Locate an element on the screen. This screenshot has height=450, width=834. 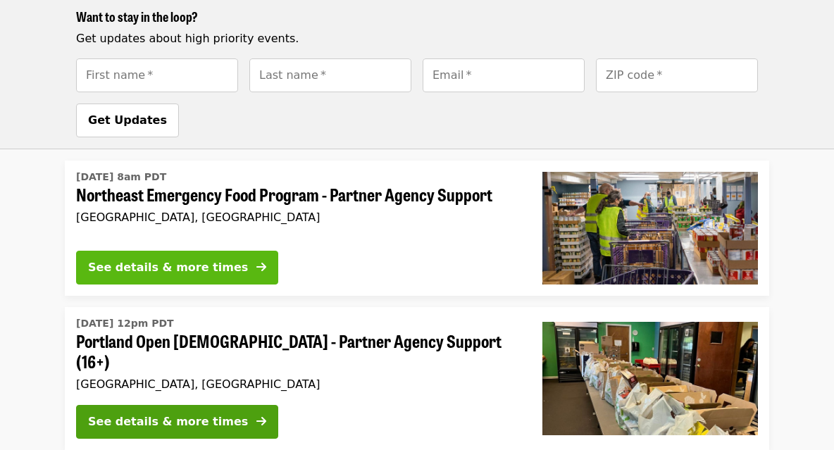
span: Northeast Emergency Food Program - Partner Agency Support is located at coordinates (298, 194).